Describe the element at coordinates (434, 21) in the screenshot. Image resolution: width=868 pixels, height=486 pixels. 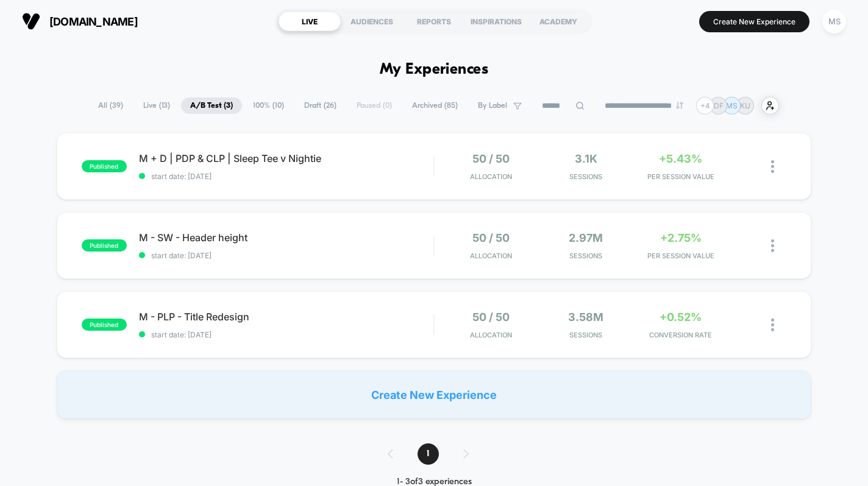
I see `div: REPORTS` at that location.